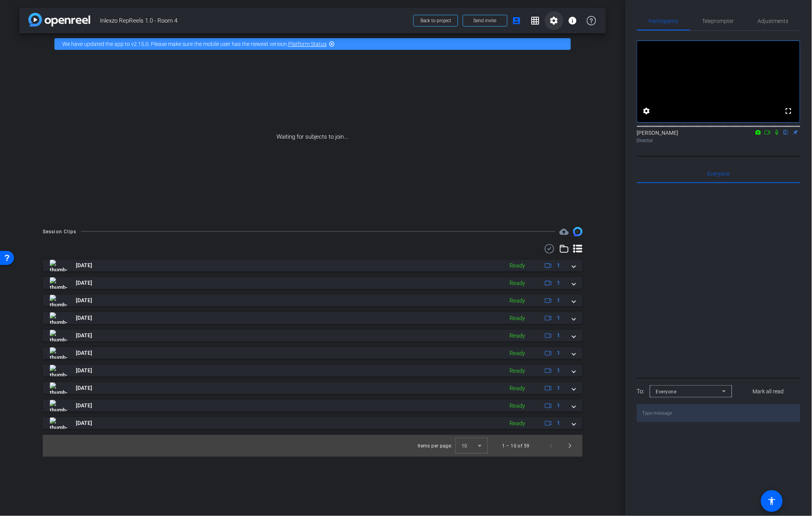 Image resolution: width=812 pixels, height=516 pixels. Describe the element at coordinates (564, 231) in the screenshot. I see `mat-icon: cloud_upload` at that location.